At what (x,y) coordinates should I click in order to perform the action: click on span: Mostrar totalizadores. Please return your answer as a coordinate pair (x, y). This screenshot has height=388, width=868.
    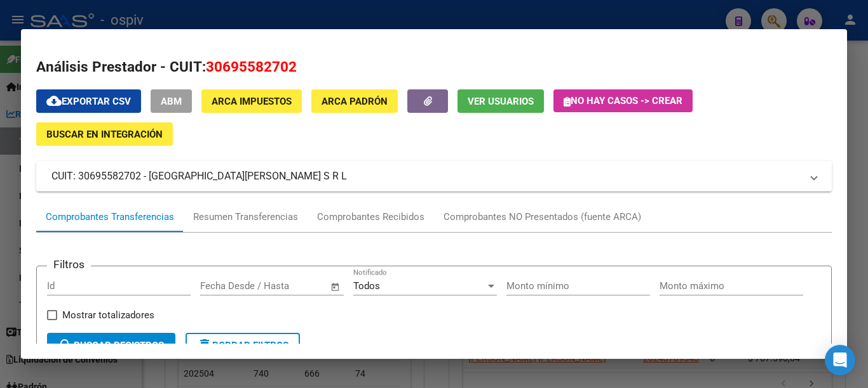
    Looking at the image, I should click on (108, 316).